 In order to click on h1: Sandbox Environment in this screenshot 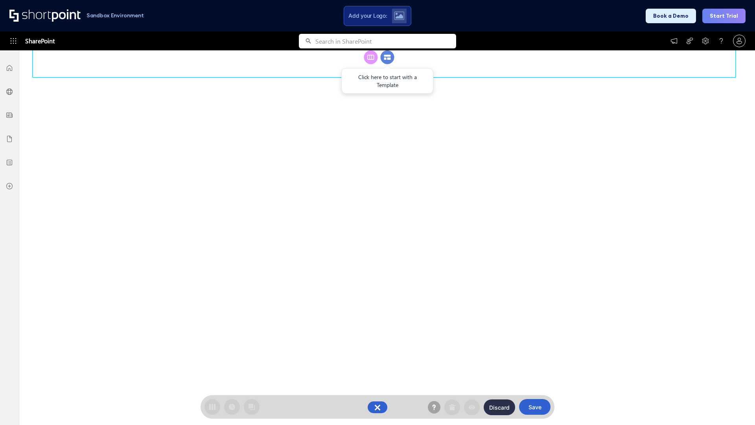, I will do `click(115, 15)`.